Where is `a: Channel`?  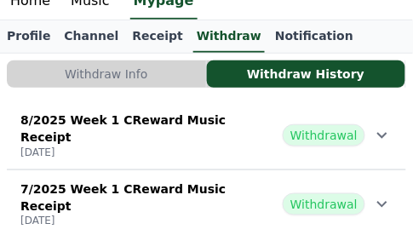
a: Channel is located at coordinates (91, 37).